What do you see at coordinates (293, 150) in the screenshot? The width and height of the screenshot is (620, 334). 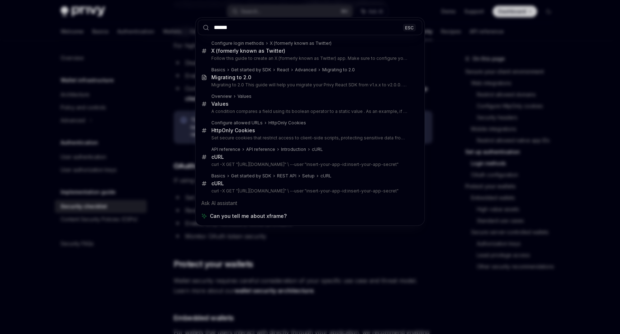 I see `div: Introduction` at bounding box center [293, 150].